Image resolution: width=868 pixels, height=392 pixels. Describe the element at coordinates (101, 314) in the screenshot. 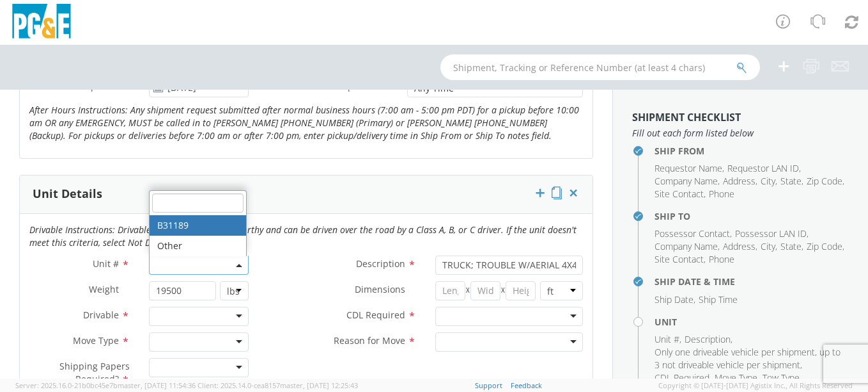

I see `span: Drivable` at that location.